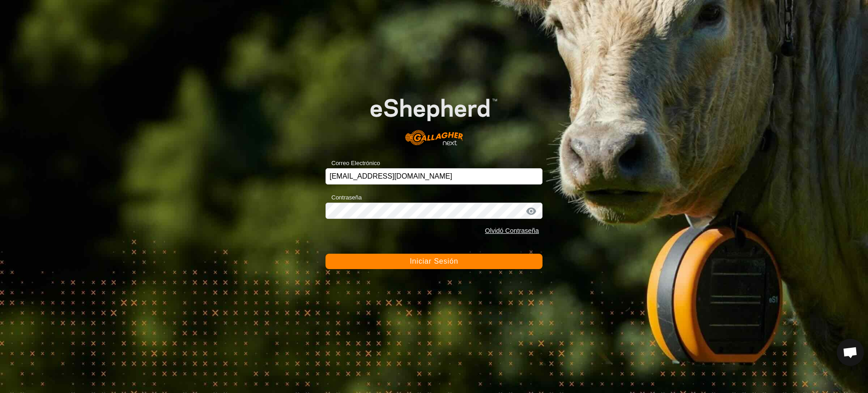 This screenshot has width=868, height=393. I want to click on label: Contraseña, so click(344, 198).